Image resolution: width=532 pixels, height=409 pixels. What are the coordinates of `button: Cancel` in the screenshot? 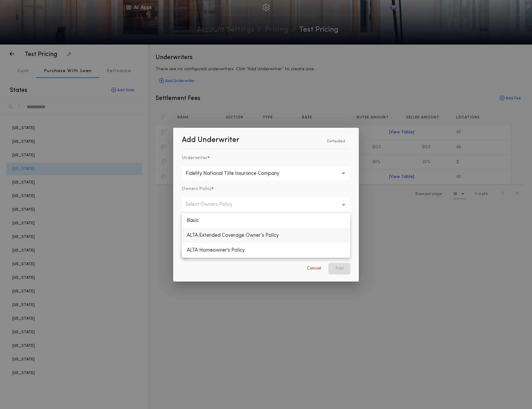 It's located at (314, 269).